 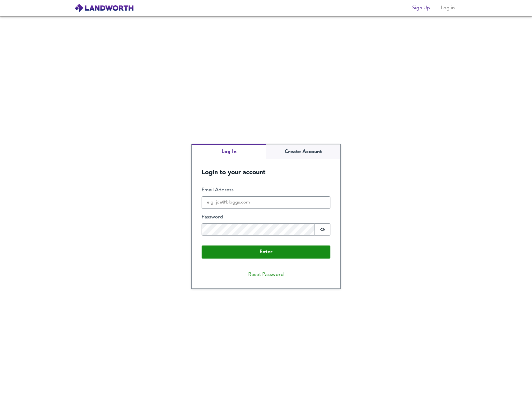 What do you see at coordinates (228, 151) in the screenshot?
I see `button: Log In` at bounding box center [228, 151].